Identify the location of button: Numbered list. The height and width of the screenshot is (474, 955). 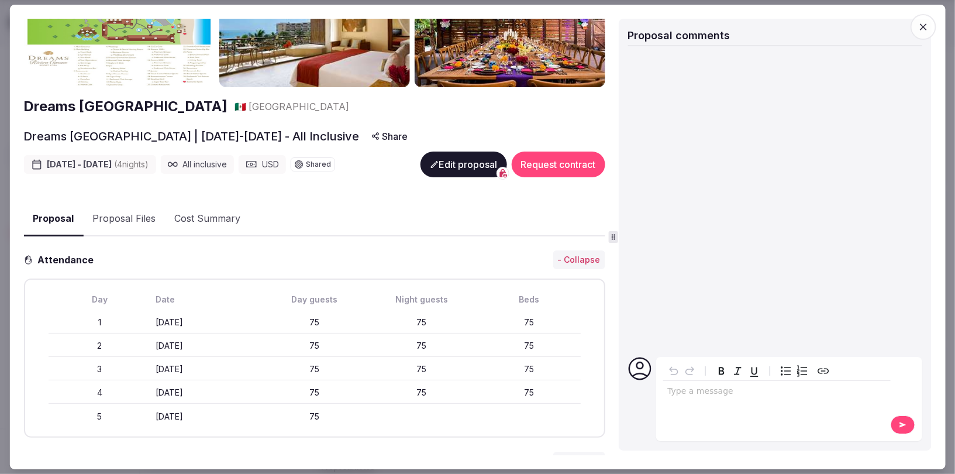
(802, 371).